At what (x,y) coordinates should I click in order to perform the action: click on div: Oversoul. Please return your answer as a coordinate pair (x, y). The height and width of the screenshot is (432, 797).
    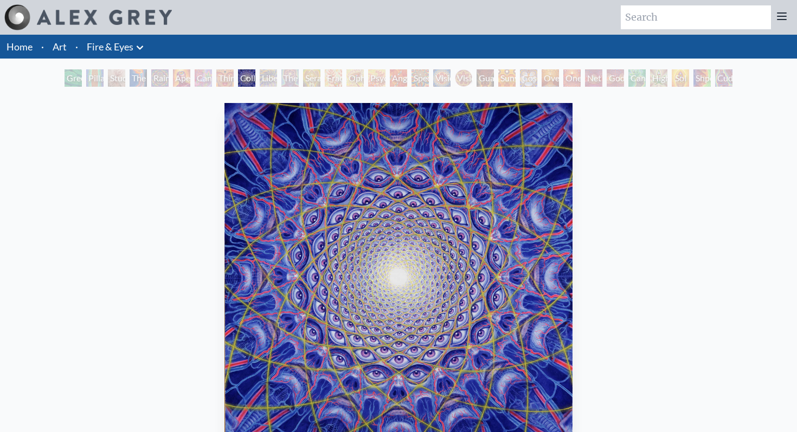
    Looking at the image, I should click on (550, 78).